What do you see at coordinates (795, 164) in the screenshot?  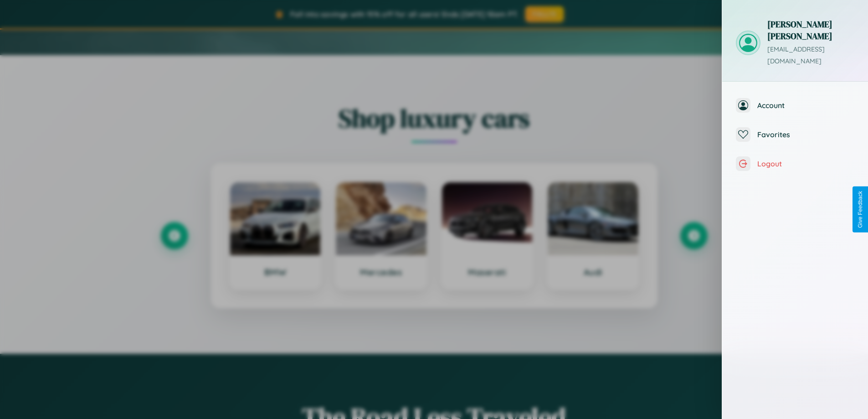 I see `button: Logout` at bounding box center [795, 164].